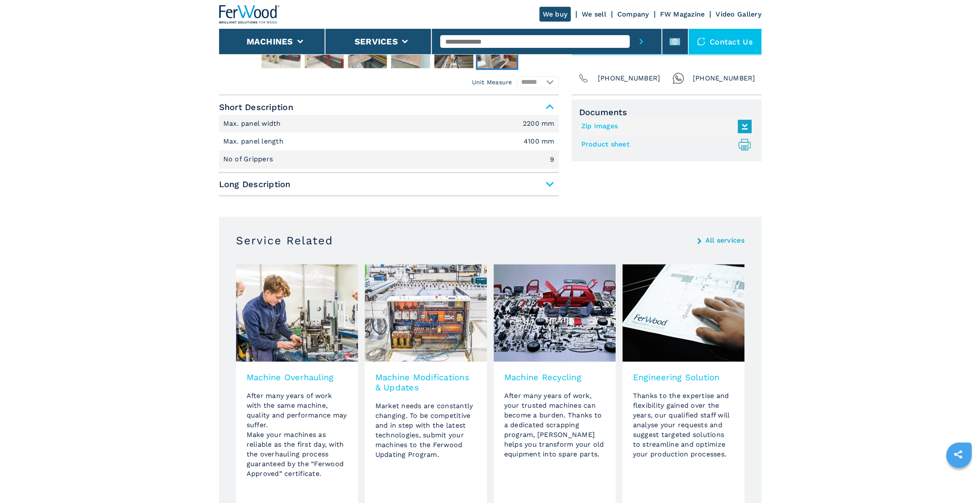  I want to click on img: Contact us, so click(701, 42).